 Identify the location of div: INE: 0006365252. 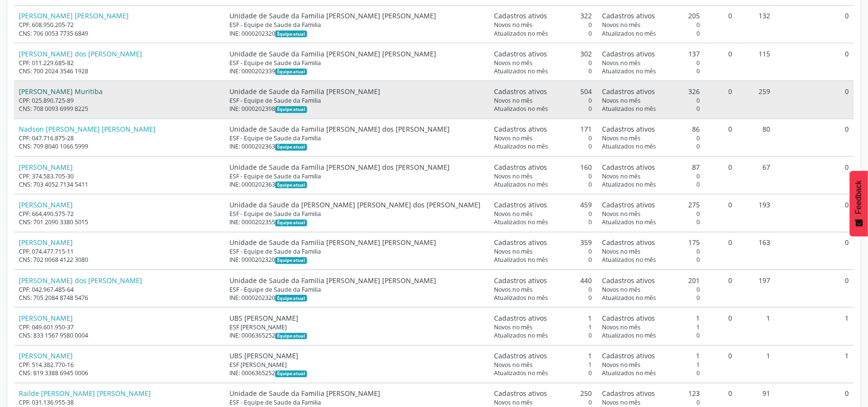
(357, 372).